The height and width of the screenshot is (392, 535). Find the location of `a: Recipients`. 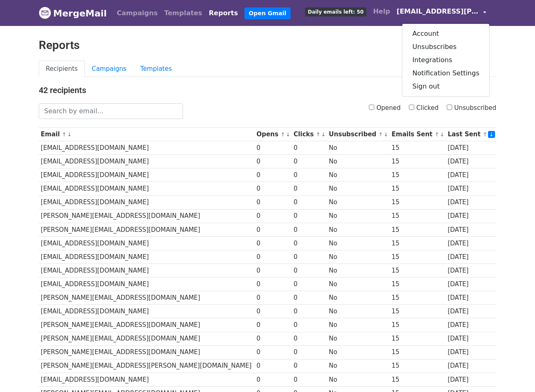

a: Recipients is located at coordinates (62, 69).